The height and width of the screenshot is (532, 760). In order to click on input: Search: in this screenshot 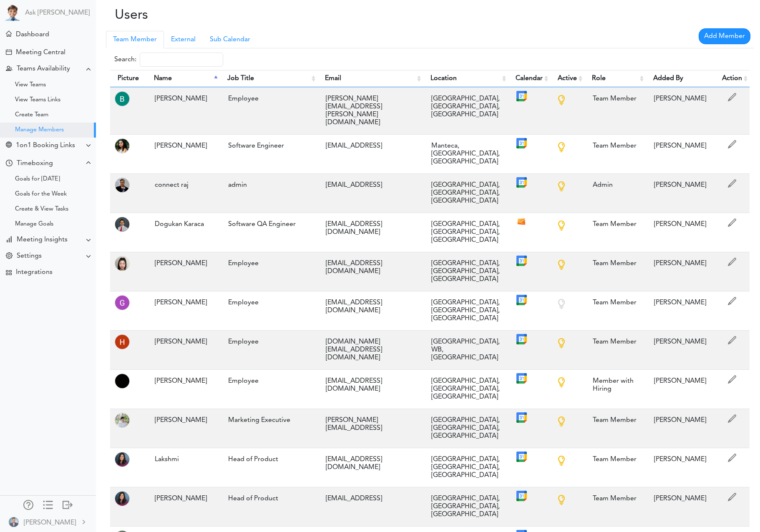, I will do `click(181, 59)`.